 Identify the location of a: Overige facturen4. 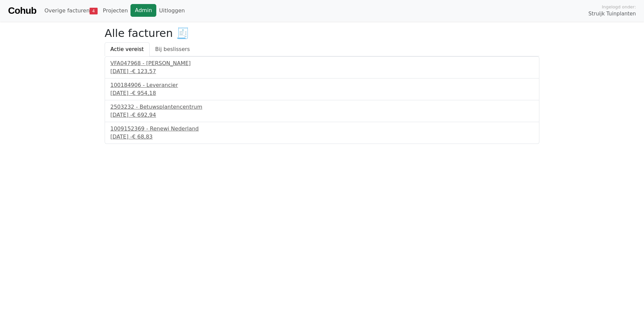
(71, 11).